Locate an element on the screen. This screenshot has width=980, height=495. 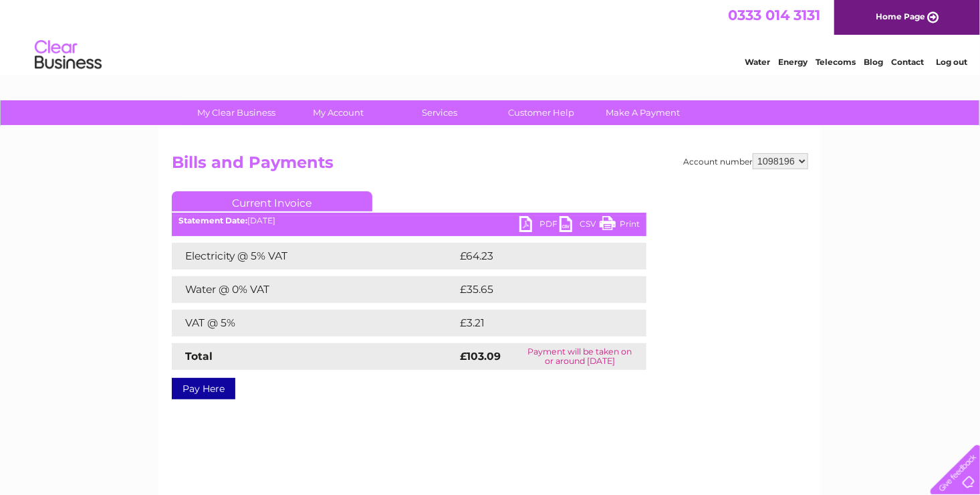
a: Current Invoice is located at coordinates (272, 201).